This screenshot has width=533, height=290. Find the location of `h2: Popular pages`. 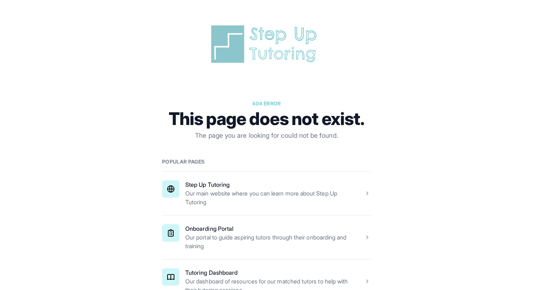

h2: Popular pages is located at coordinates (267, 161).